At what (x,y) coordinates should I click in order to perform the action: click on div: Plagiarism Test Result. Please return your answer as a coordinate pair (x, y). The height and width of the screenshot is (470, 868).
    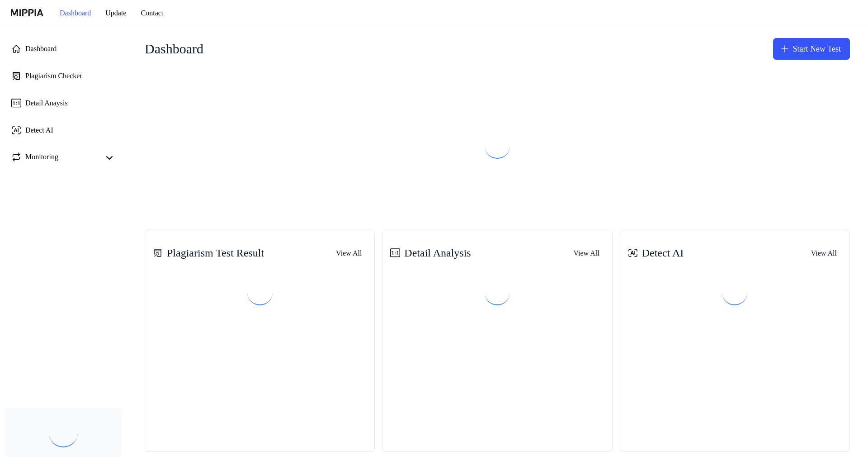
    Looking at the image, I should click on (214, 253).